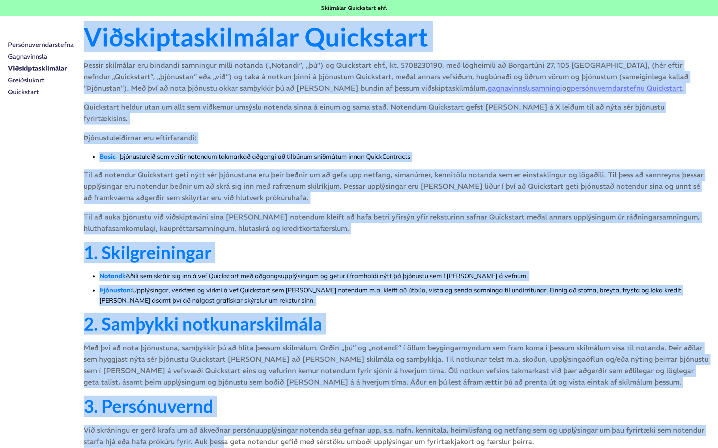 The height and width of the screenshot is (448, 718). I want to click on a: Gagnavinnsla, so click(44, 56).